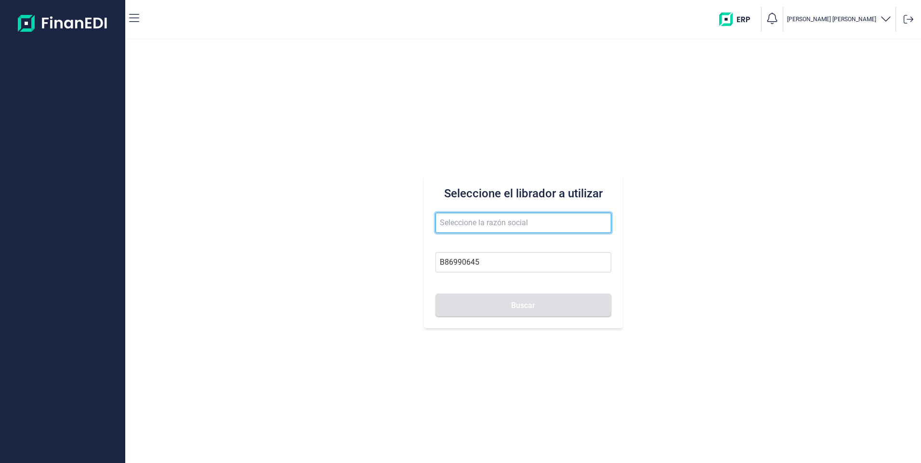  I want to click on img: erp, so click(738, 19).